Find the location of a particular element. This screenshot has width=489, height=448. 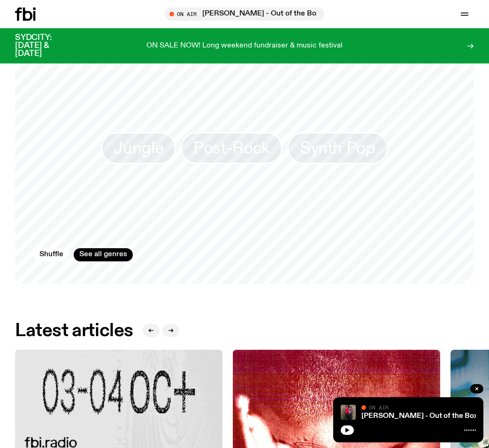

p: ON SALE NOW! Long weekend fundraiser & music festival is located at coordinates (245, 46).